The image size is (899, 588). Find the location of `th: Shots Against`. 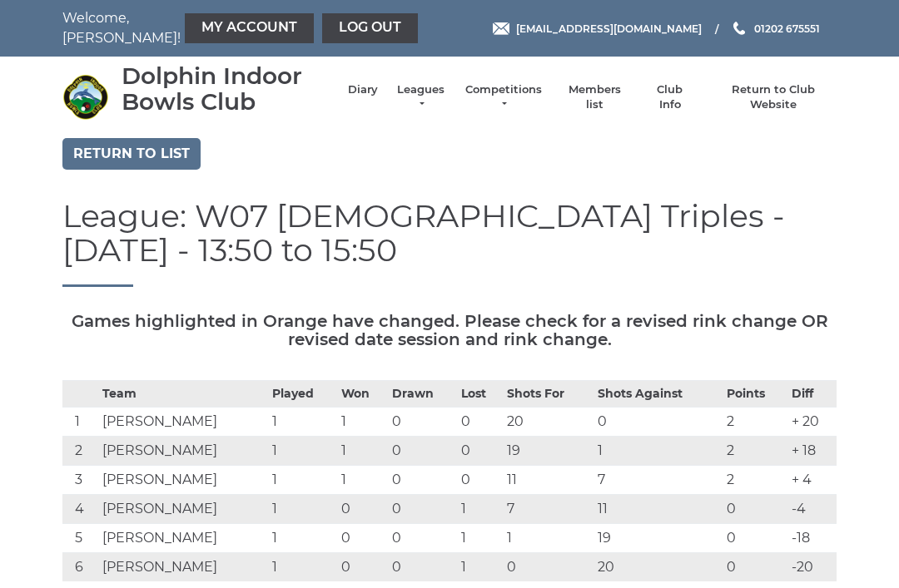

th: Shots Against is located at coordinates (657, 395).